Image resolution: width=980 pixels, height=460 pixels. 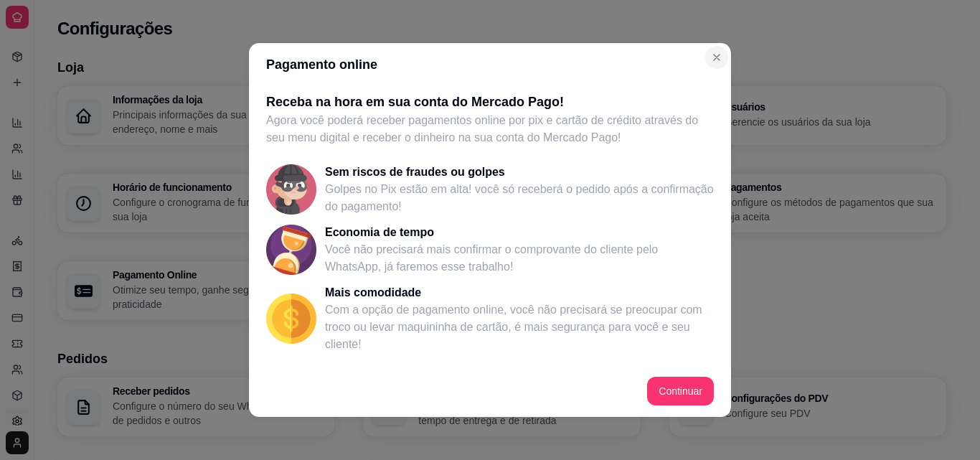 What do you see at coordinates (717, 57) in the screenshot?
I see `button: Close` at bounding box center [717, 57].